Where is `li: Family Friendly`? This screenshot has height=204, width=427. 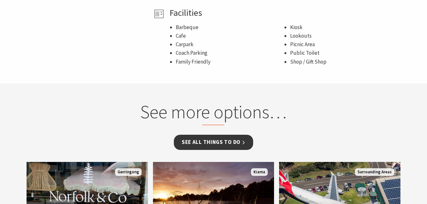
li: Family Friendly is located at coordinates (230, 62).